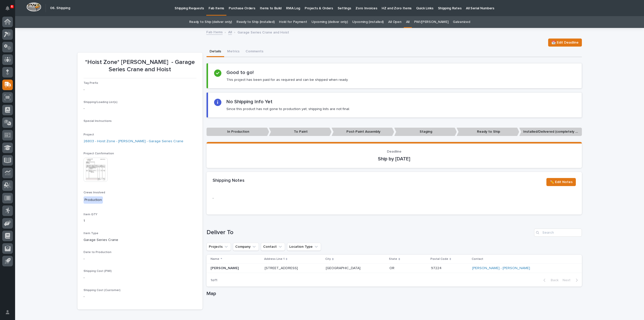  What do you see at coordinates (304, 247) in the screenshot?
I see `button: Location Type` at bounding box center [304, 247].